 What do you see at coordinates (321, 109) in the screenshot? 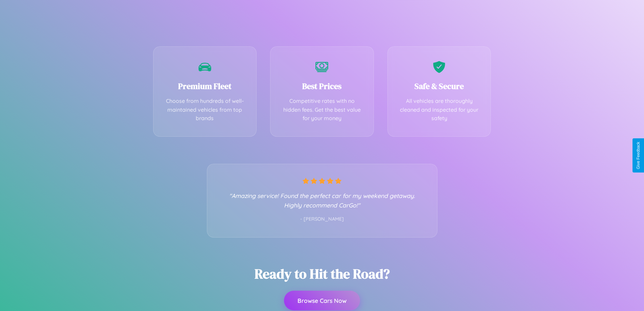
I see `p: Competitive rates with no hidden fees. Get the best value for your money` at bounding box center [321, 109].